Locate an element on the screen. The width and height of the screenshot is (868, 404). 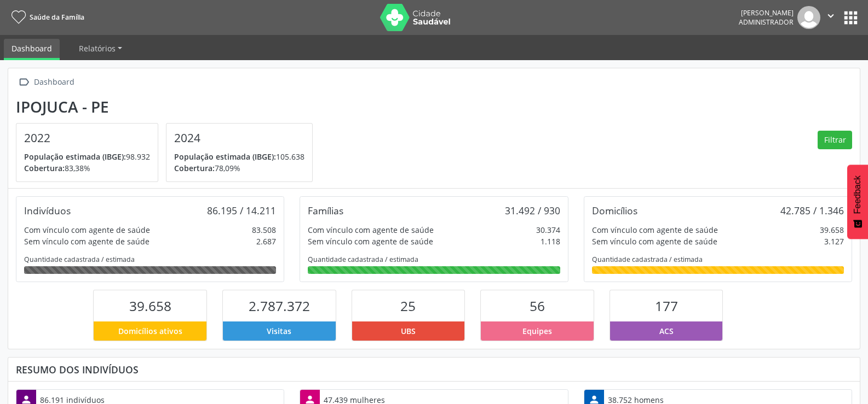
p: 83,38% is located at coordinates (87, 168).